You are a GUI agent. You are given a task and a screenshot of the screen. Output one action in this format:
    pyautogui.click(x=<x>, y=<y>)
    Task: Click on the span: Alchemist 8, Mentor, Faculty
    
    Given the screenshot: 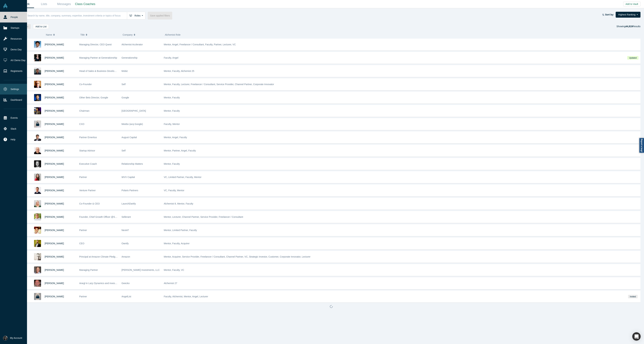 What is the action you would take?
    pyautogui.click(x=179, y=204)
    